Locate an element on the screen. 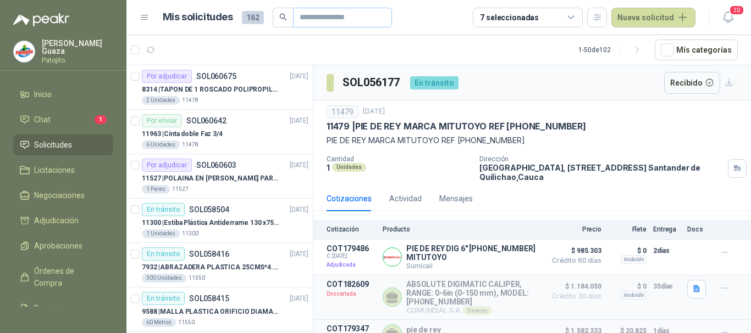 This screenshot has height=333, width=751. p: Docs is located at coordinates (698, 230).